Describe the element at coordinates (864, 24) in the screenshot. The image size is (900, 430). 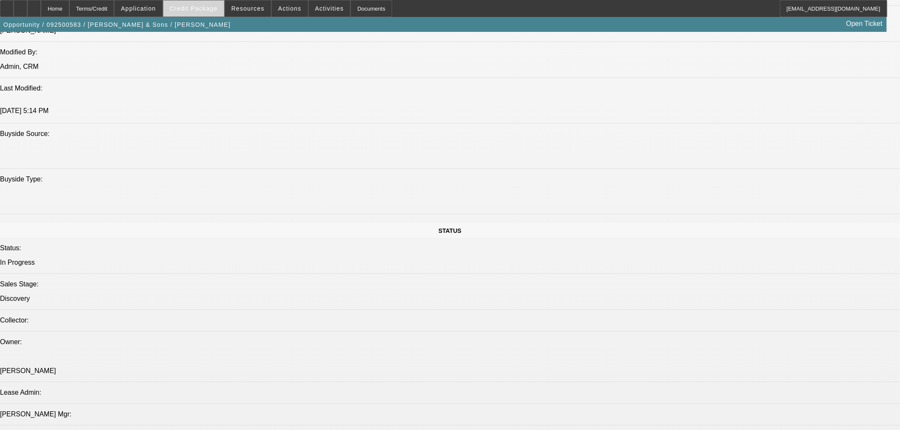
I see `a: Open Ticket` at that location.